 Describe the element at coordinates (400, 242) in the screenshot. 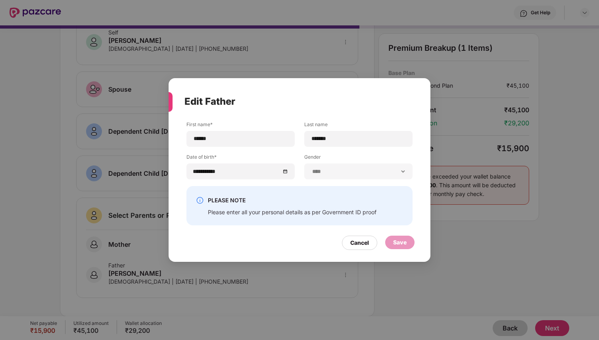

I see `div: Save` at that location.